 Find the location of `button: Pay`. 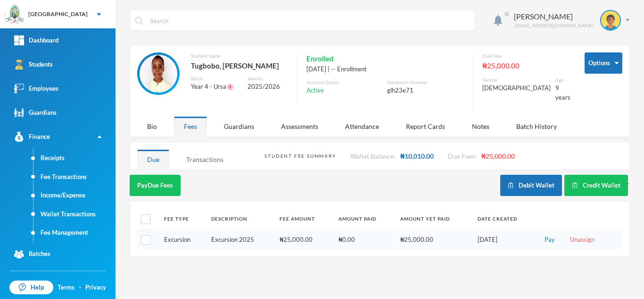

button: Pay is located at coordinates (550, 240).